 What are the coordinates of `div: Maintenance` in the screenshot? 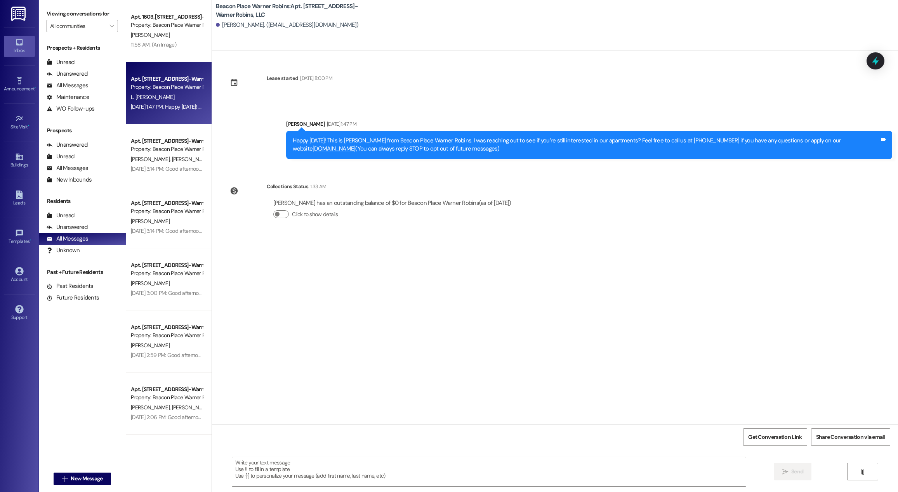 It's located at (68, 97).